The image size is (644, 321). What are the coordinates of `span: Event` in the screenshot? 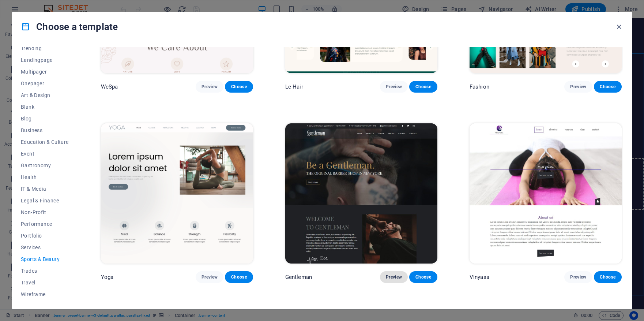 It's located at (45, 154).